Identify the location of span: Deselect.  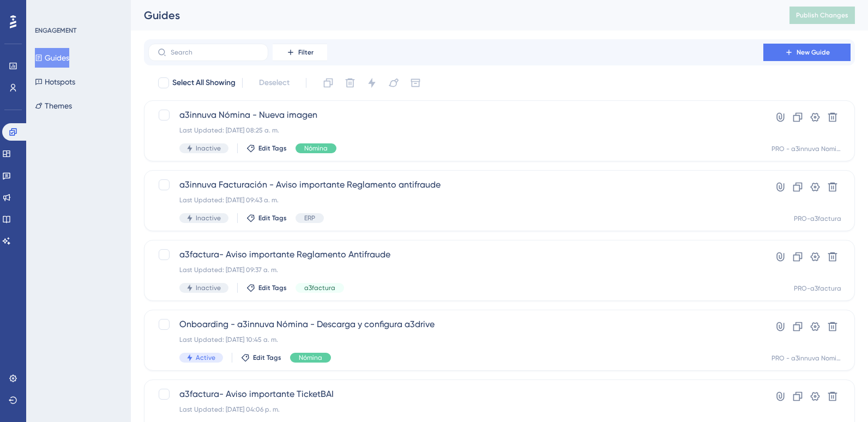
(274, 83).